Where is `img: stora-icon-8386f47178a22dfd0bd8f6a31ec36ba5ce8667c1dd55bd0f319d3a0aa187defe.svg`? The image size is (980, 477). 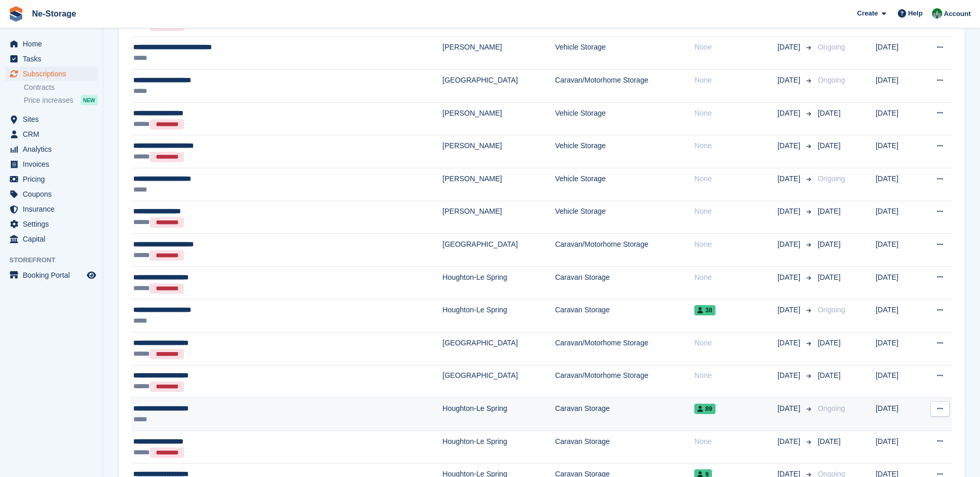
img: stora-icon-8386f47178a22dfd0bd8f6a31ec36ba5ce8667c1dd55bd0f319d3a0aa187defe.svg is located at coordinates (16, 14).